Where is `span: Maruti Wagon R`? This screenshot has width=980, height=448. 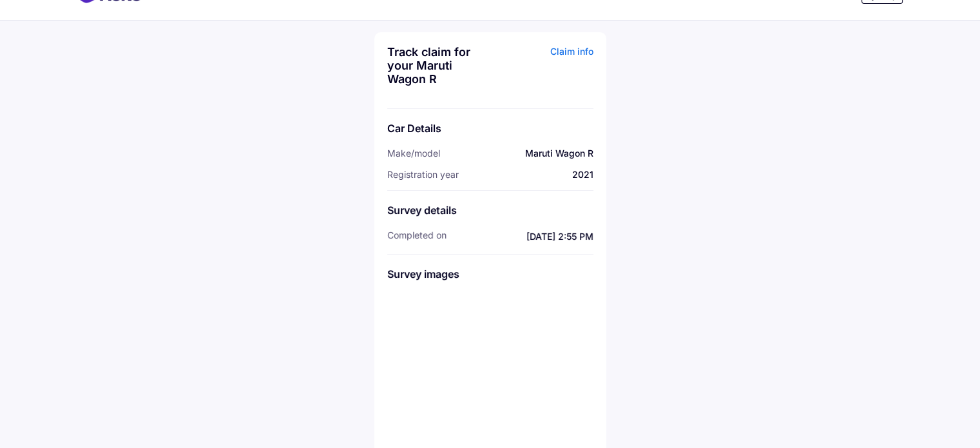
span: Maruti Wagon R is located at coordinates (559, 152).